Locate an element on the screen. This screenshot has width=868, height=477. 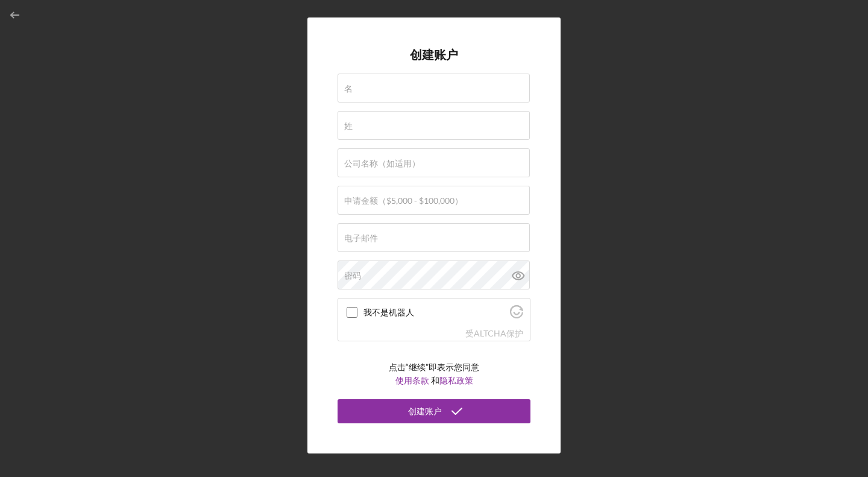
font: 点击“继续”即表示您同意 is located at coordinates (434, 366).